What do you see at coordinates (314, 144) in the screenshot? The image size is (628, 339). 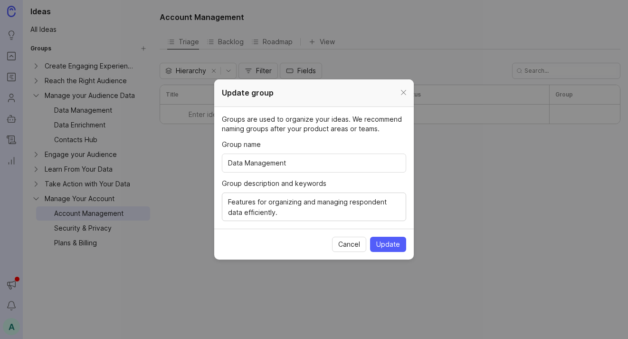 I see `label: Group name` at bounding box center [314, 144].